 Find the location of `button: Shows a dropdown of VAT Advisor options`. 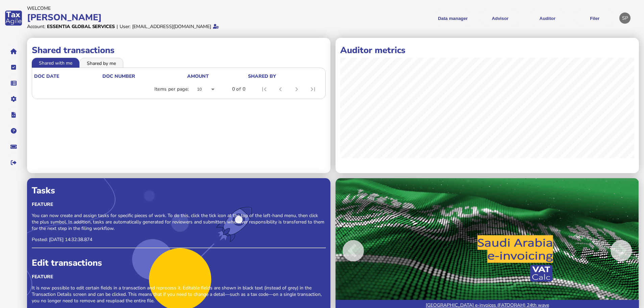

button: Shows a dropdown of VAT Advisor options is located at coordinates (500, 18).